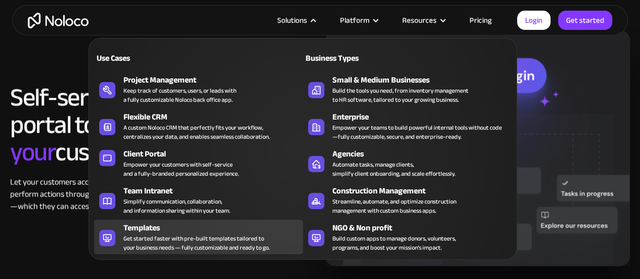 Image resolution: width=640 pixels, height=279 pixels. What do you see at coordinates (144, 58) in the screenshot?
I see `div: Use Cases` at bounding box center [144, 58].